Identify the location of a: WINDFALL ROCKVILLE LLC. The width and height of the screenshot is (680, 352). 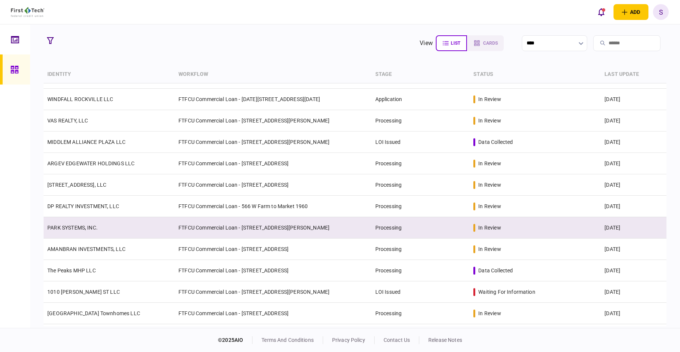
(80, 99).